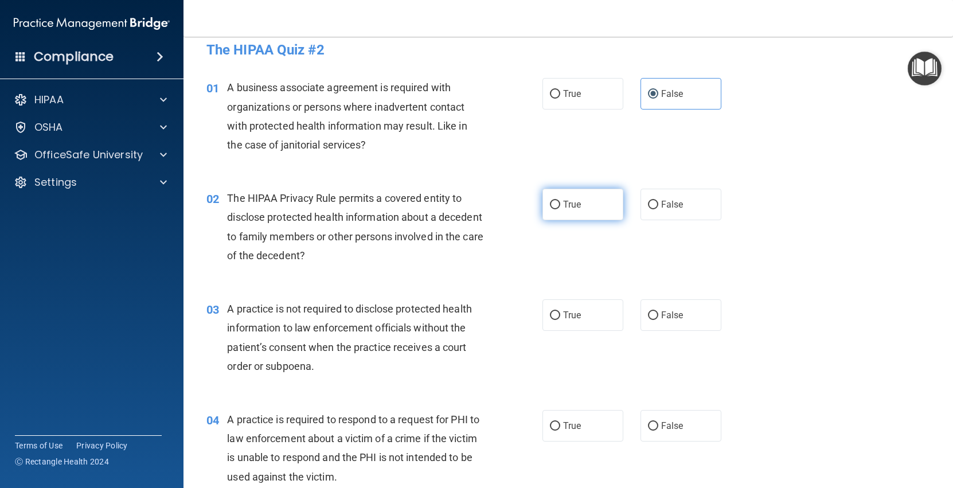  Describe the element at coordinates (49, 127) in the screenshot. I see `p: OSHA` at that location.